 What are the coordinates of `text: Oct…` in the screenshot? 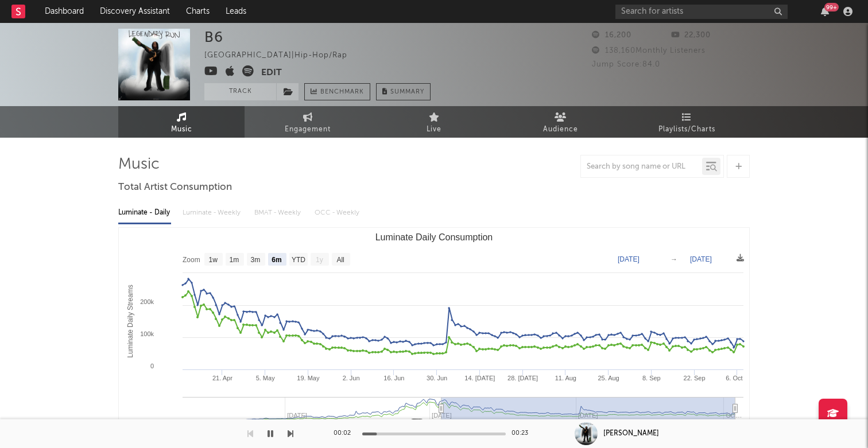 It's located at (734, 415).